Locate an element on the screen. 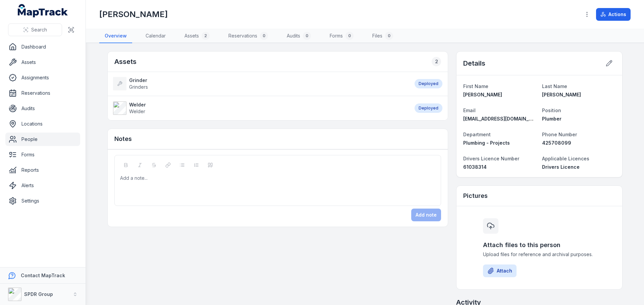 This screenshot has height=305, width=644. a: Locations is located at coordinates (43, 124).